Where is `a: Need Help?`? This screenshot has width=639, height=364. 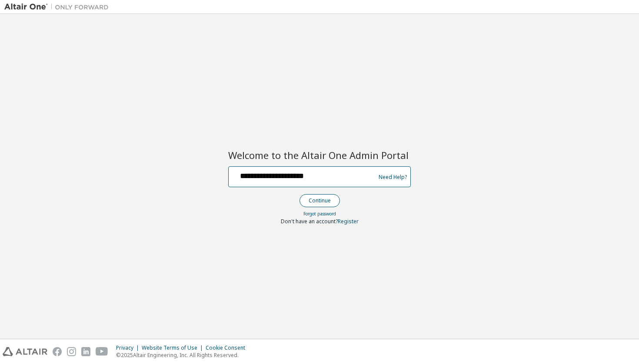 a: Need Help? is located at coordinates (393, 177).